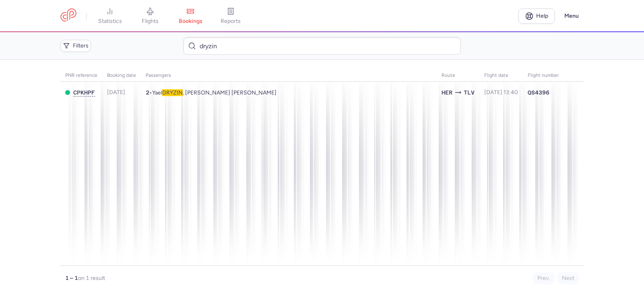 This screenshot has width=644, height=294. I want to click on a: flights, so click(150, 16).